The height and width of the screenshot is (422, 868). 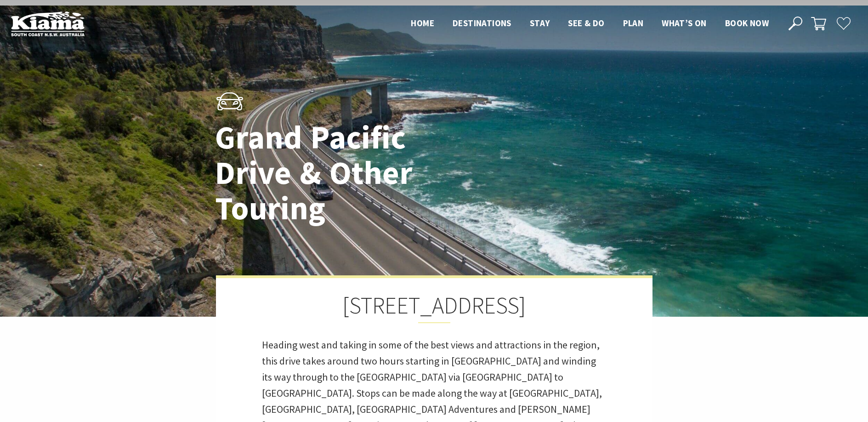 What do you see at coordinates (684, 23) in the screenshot?
I see `span: What’s On` at bounding box center [684, 23].